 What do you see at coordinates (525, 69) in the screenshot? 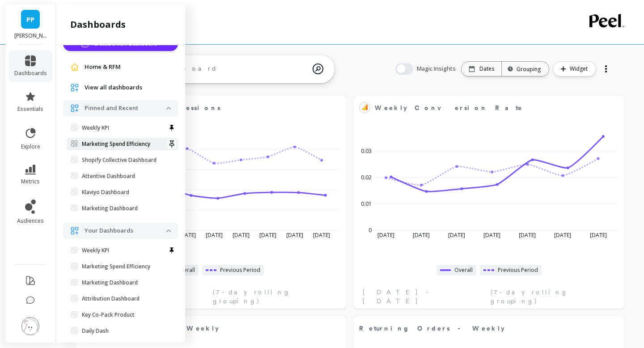
I see `div: Grouping` at bounding box center [525, 69].